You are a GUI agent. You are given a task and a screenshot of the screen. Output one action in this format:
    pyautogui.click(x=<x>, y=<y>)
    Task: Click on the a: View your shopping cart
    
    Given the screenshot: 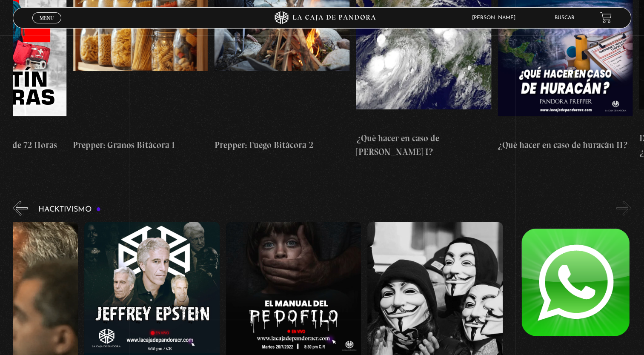 What is the action you would take?
    pyautogui.click(x=606, y=17)
    